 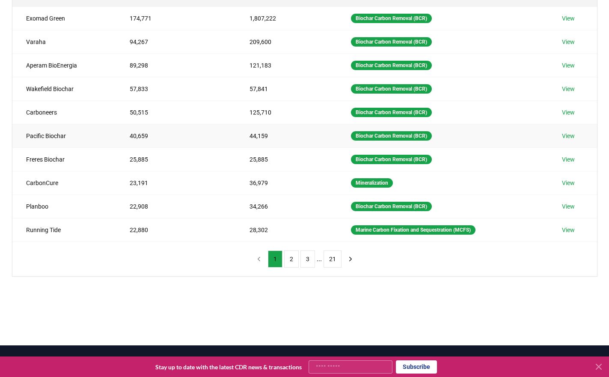 I want to click on td: 22,908, so click(x=175, y=206).